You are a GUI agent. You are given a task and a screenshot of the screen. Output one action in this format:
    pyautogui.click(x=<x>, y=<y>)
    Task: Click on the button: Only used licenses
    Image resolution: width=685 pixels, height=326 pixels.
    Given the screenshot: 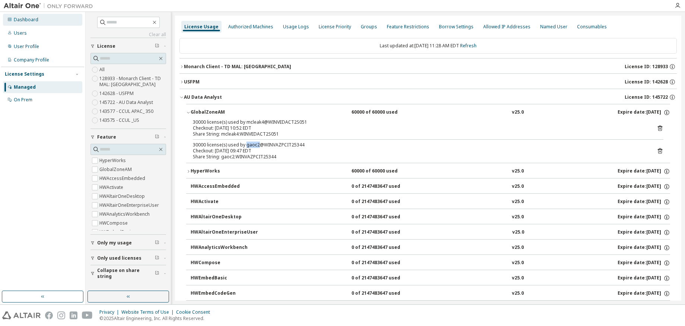 What is the action you would take?
    pyautogui.click(x=128, y=258)
    